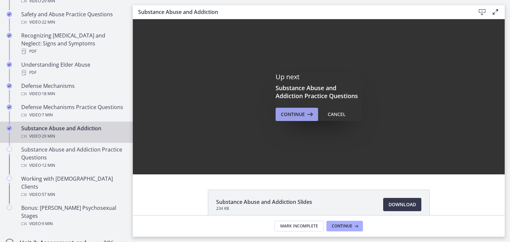 This screenshot has height=242, width=510. I want to click on p: Up next, so click(319, 77).